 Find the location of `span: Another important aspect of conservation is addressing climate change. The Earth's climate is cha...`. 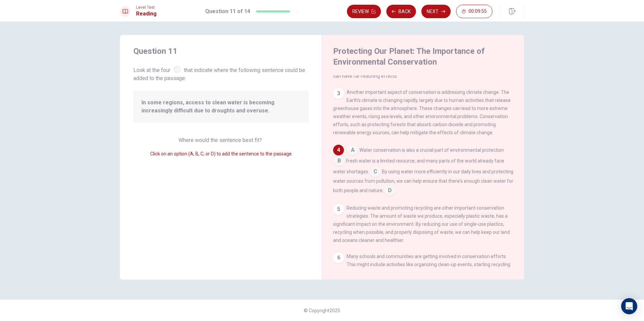

span: Another important aspect of conservation is addressing climate change. The Earth's climate is cha... is located at coordinates (422, 112).